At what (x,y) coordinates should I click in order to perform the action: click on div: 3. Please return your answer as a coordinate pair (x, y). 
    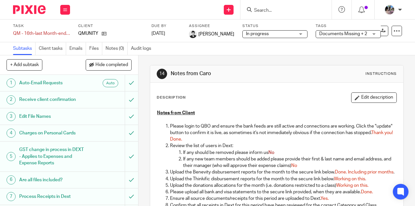
    Looking at the image, I should click on (11, 116).